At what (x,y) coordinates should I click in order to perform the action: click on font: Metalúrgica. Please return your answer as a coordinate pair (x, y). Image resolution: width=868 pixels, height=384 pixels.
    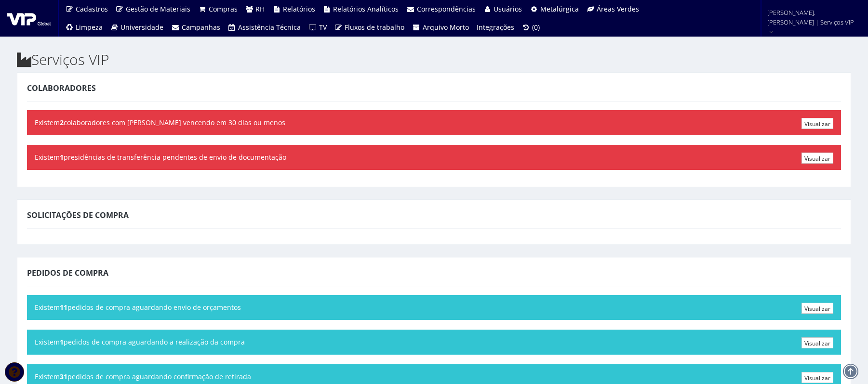
    Looking at the image, I should click on (559, 9).